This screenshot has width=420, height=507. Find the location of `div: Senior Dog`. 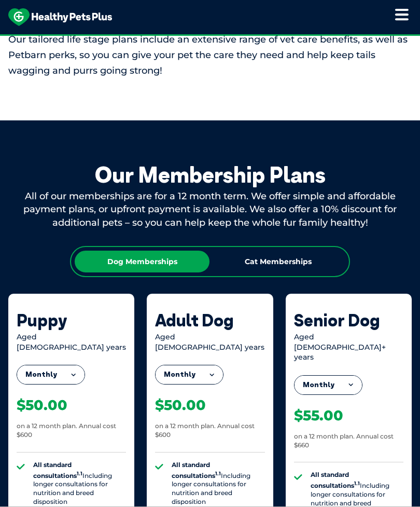

div: Senior Dog is located at coordinates (349, 320).